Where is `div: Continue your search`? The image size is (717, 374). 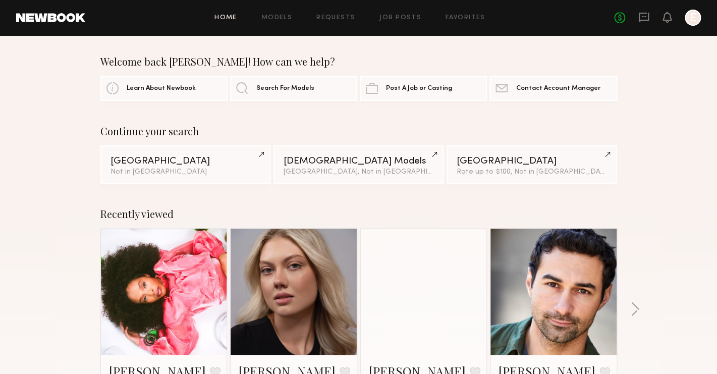 div: Continue your search is located at coordinates (359, 131).